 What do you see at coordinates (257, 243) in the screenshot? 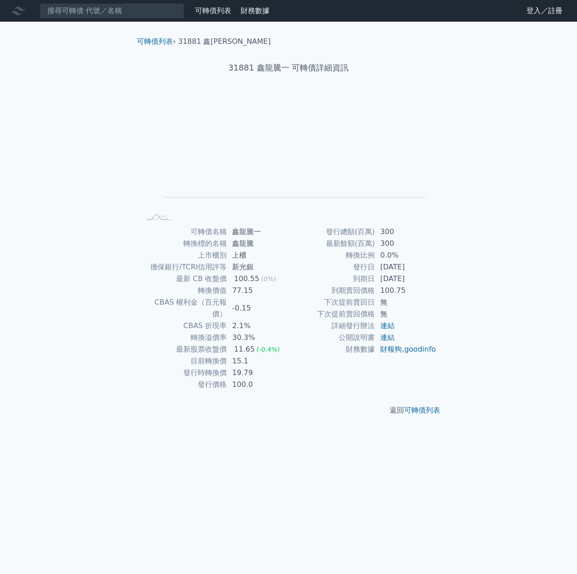
I see `td: 鑫龍騰` at bounding box center [257, 243].